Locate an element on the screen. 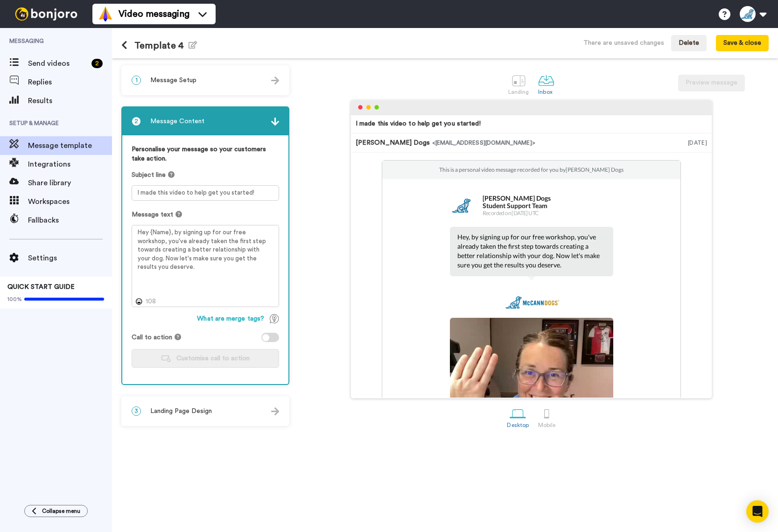  span: Video messaging is located at coordinates (154, 14).